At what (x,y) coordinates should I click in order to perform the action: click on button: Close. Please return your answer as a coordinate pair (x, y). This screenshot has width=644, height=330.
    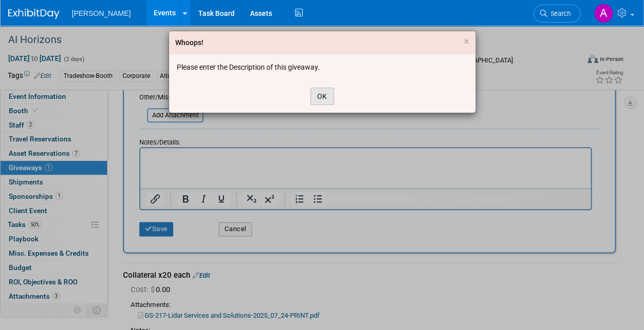
    Looking at the image, I should click on (466, 42).